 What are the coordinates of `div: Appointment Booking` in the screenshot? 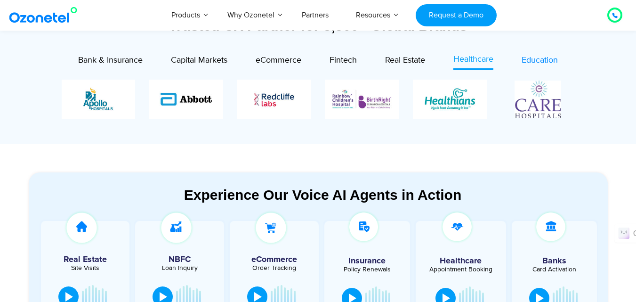 It's located at (461, 269).